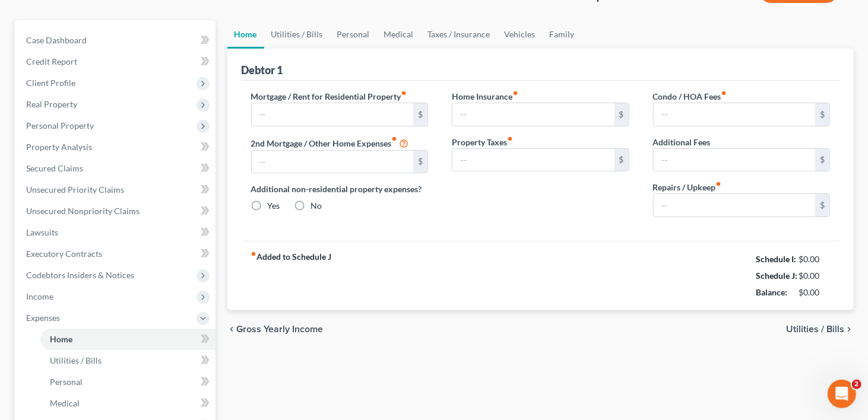 This screenshot has width=868, height=420. I want to click on span: Lawsuits, so click(42, 232).